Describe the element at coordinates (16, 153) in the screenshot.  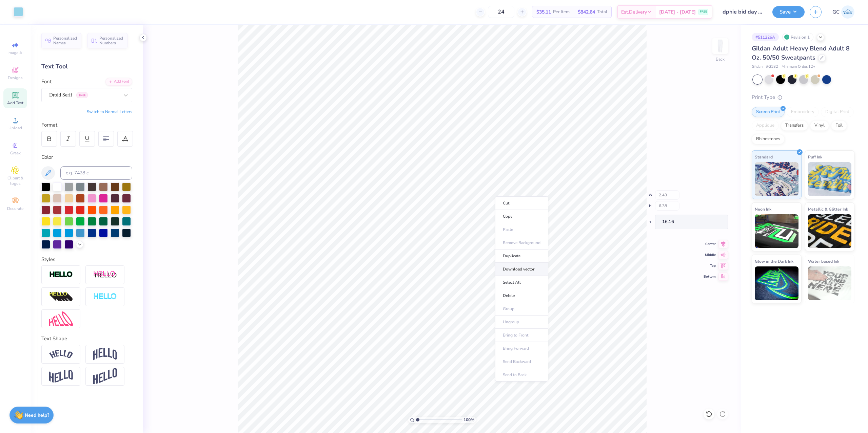
I see `span: Greek` at that location.